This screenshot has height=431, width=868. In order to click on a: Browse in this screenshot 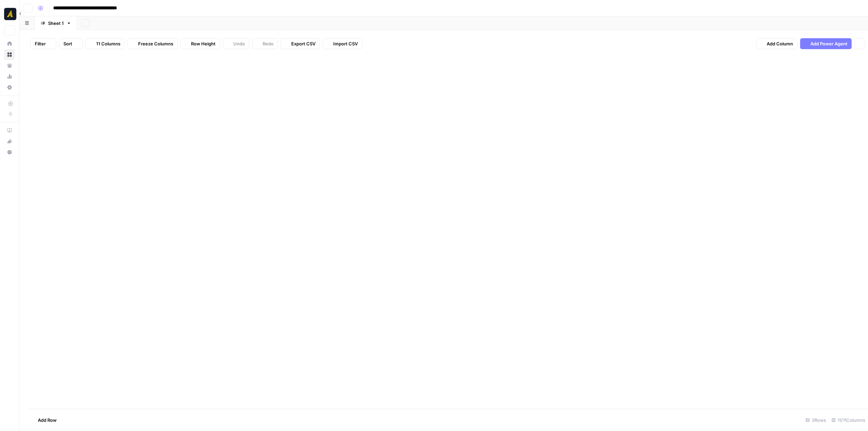, I will do `click(10, 54)`.